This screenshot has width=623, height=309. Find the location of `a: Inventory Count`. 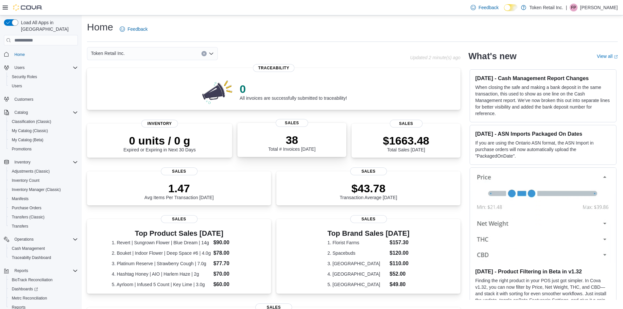

a: Inventory Count is located at coordinates (26, 181).